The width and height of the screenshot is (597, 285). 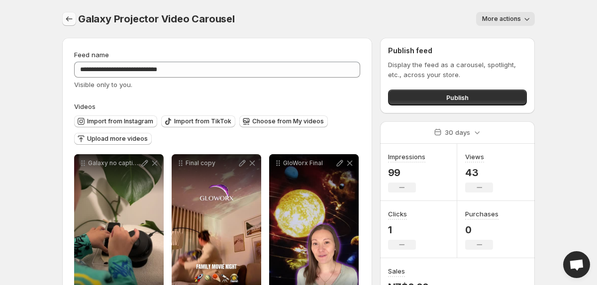 I want to click on span: Galaxy Projector Video Carousel, so click(x=156, y=19).